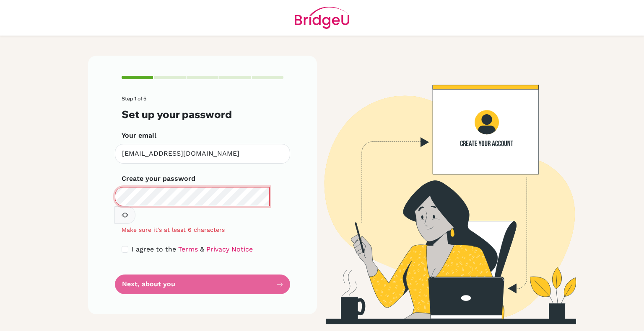 Image resolution: width=644 pixels, height=331 pixels. I want to click on span: Step 1 of 5, so click(134, 98).